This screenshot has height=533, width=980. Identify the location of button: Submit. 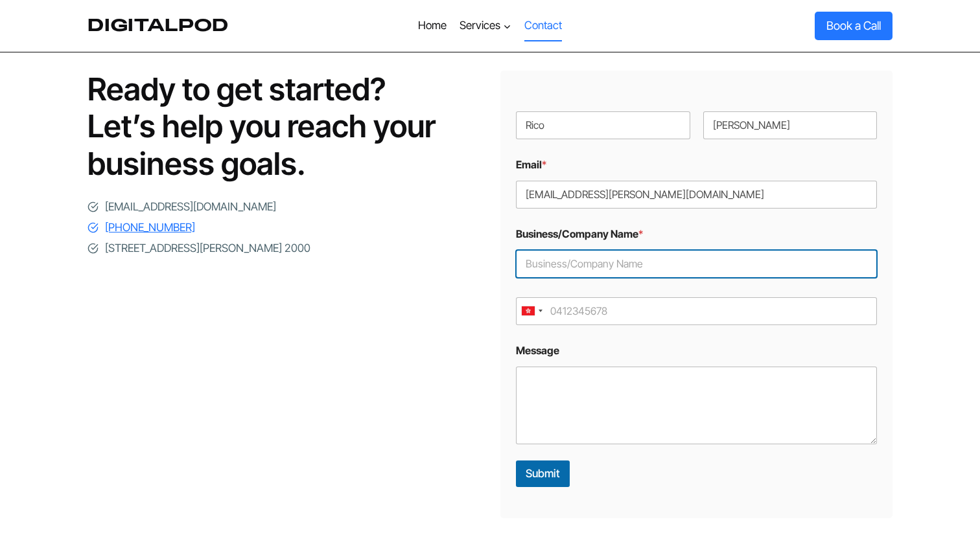
(542, 473).